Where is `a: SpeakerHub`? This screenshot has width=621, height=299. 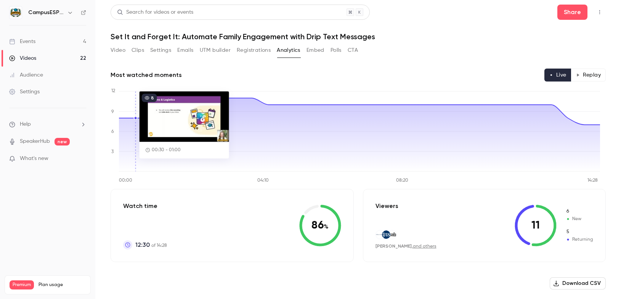 a: SpeakerHub is located at coordinates (35, 141).